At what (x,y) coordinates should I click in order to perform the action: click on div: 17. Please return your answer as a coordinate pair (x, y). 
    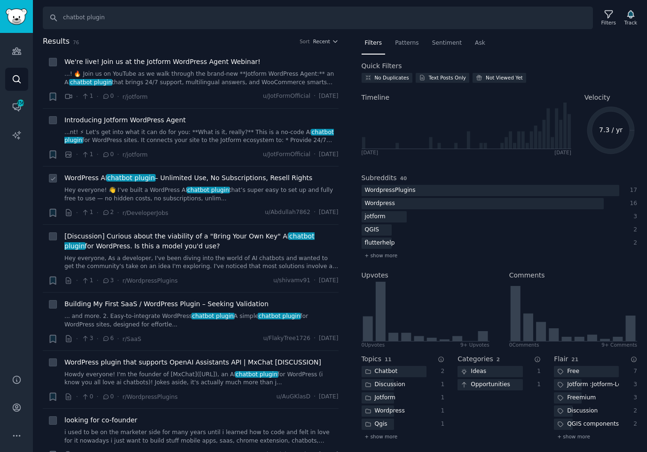
    Looking at the image, I should click on (633, 190).